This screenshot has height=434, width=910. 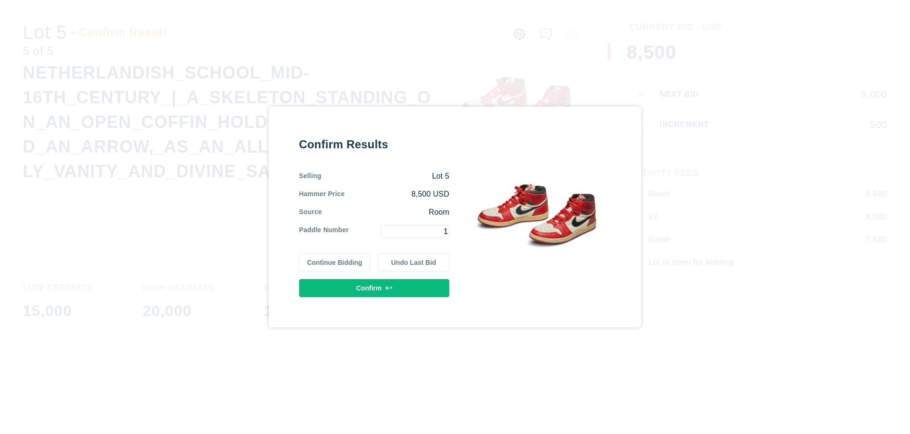 What do you see at coordinates (335, 263) in the screenshot?
I see `button: Continue Bidding` at bounding box center [335, 263].